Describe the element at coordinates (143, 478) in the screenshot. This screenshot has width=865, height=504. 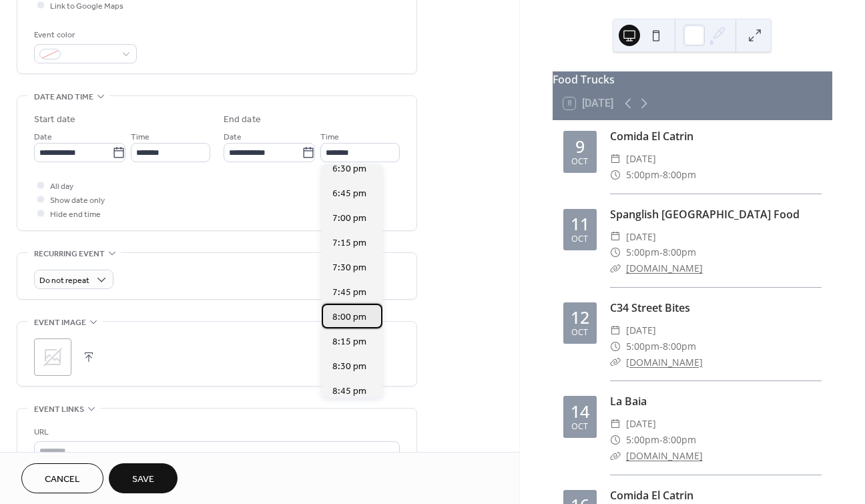
I see `button: Save` at that location.